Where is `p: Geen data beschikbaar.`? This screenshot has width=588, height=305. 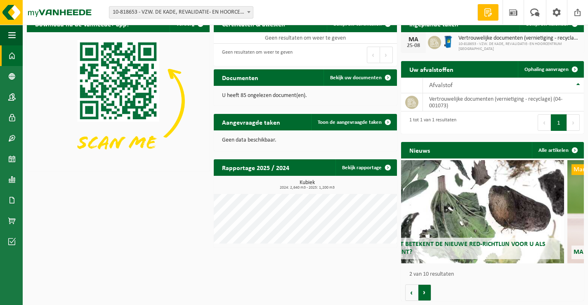 p: Geen data beschikbaar. is located at coordinates (305, 140).